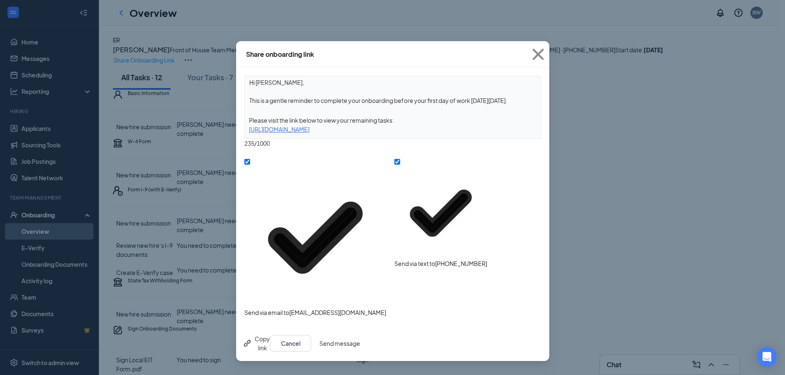 This screenshot has height=375, width=785. I want to click on div: Share onboarding link, so click(280, 54).